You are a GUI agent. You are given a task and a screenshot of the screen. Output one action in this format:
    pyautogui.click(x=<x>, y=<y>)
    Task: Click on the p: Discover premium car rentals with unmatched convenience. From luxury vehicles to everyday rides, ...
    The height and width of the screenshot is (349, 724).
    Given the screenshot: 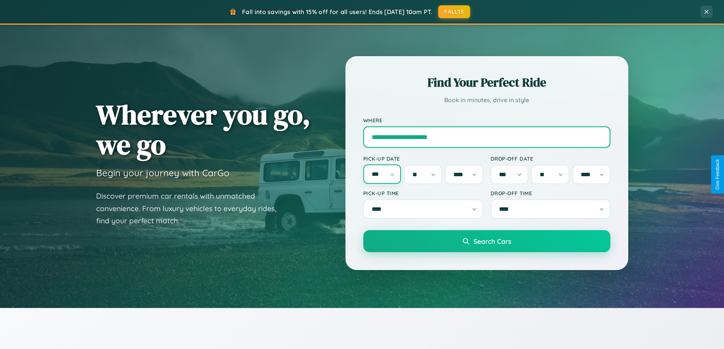 What is the action you would take?
    pyautogui.click(x=191, y=209)
    